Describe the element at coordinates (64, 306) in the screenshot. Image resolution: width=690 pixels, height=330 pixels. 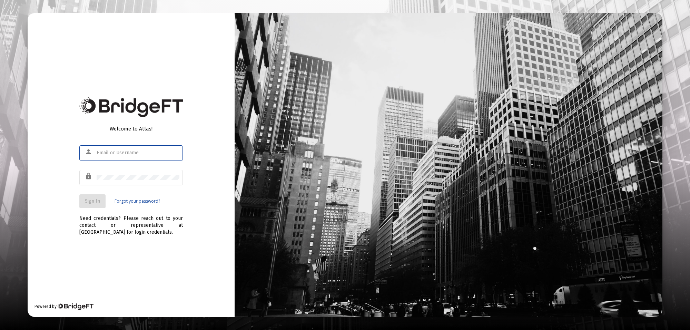
I see `div: Powered by` at that location.